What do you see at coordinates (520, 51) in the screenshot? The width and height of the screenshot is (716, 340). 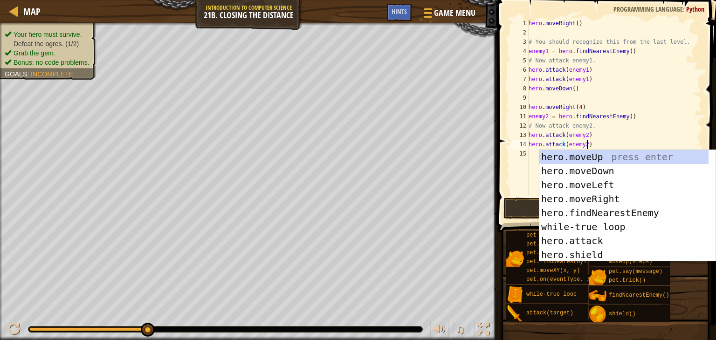 I see `div: 4` at bounding box center [520, 51].